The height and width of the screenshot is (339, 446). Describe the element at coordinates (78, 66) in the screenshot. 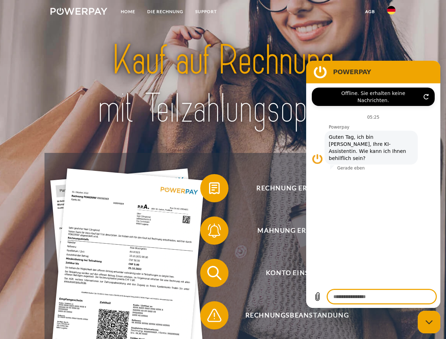

I see `p: Powerpay` at that location.